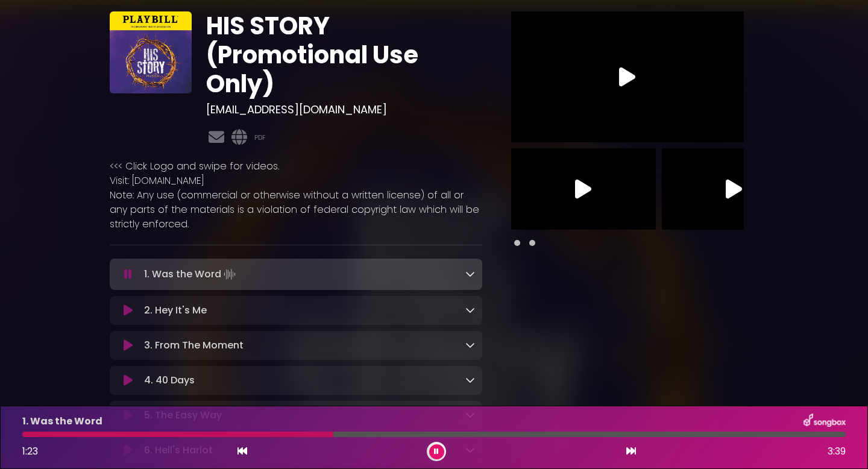  I want to click on img: oEgzTgSDS3ilYKKncwss, so click(151, 52).